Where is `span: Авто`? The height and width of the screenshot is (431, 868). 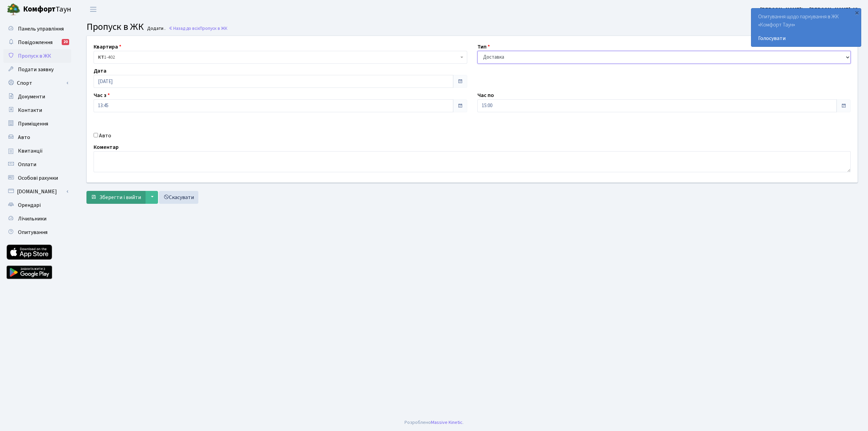 span: Авто is located at coordinates (24, 137).